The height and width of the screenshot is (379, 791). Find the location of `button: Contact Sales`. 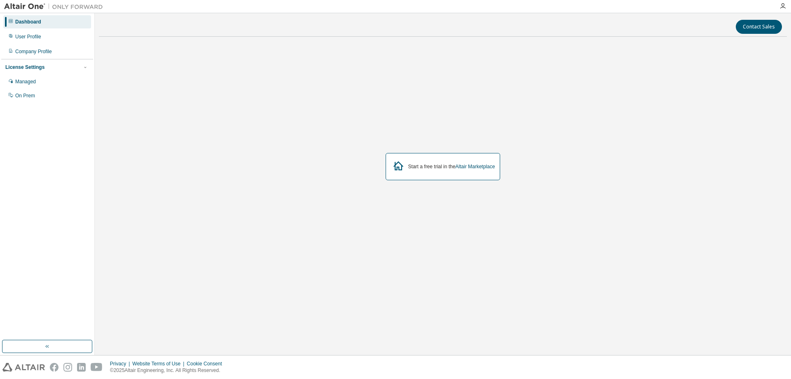

button: Contact Sales is located at coordinates (759, 27).